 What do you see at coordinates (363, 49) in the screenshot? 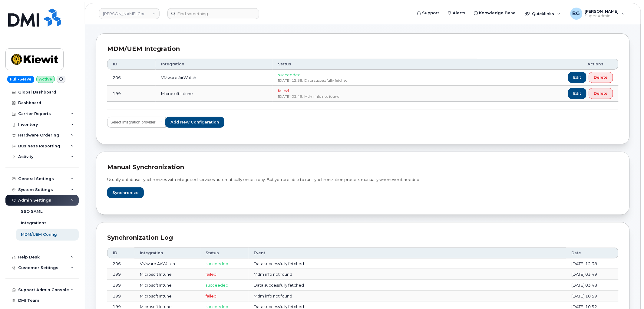
I see `div: MDM/UEM Integration` at bounding box center [363, 49].